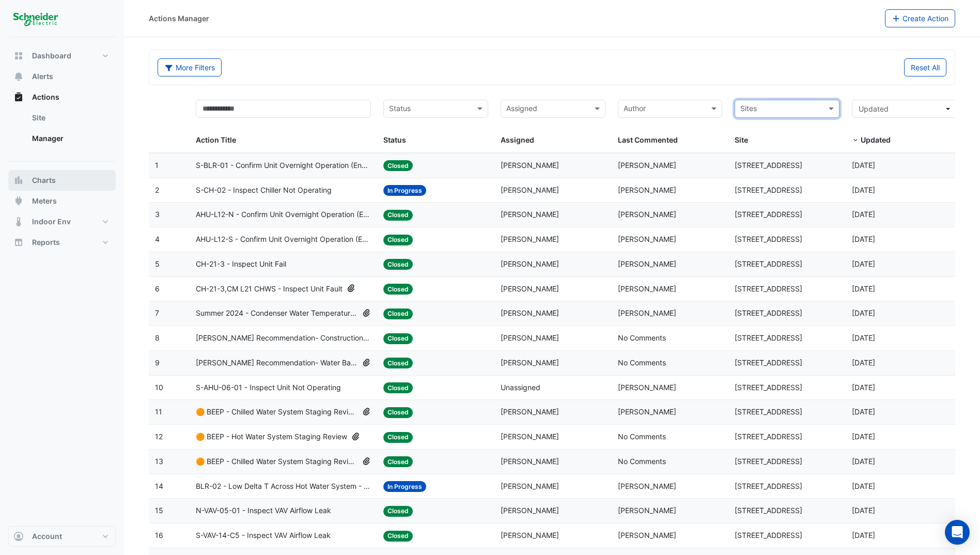  Describe the element at coordinates (157, 313) in the screenshot. I see `span: 7` at that location.